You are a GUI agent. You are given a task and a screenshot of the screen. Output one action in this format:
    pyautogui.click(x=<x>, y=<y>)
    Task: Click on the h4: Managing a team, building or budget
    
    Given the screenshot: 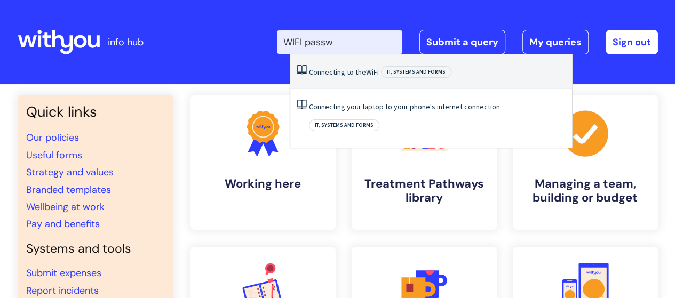 What is the action you would take?
    pyautogui.click(x=585, y=191)
    